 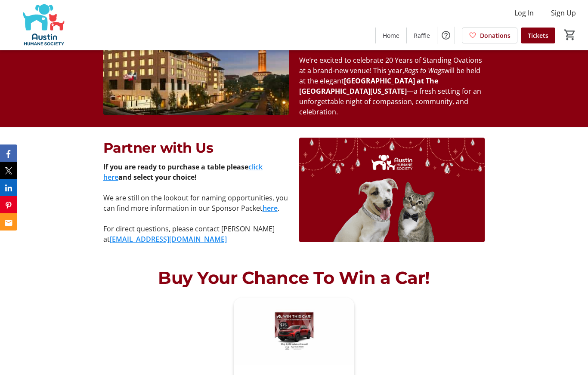 I want to click on img: Austin Humane Society's Logo, so click(x=44, y=25).